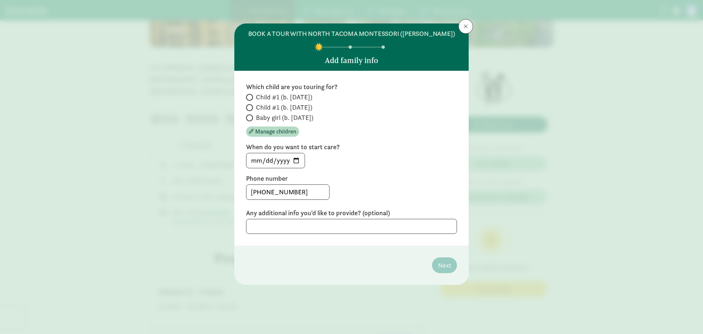 The height and width of the screenshot is (334, 703). Describe the element at coordinates (288, 192) in the screenshot. I see `input: 5555555555` at that location.